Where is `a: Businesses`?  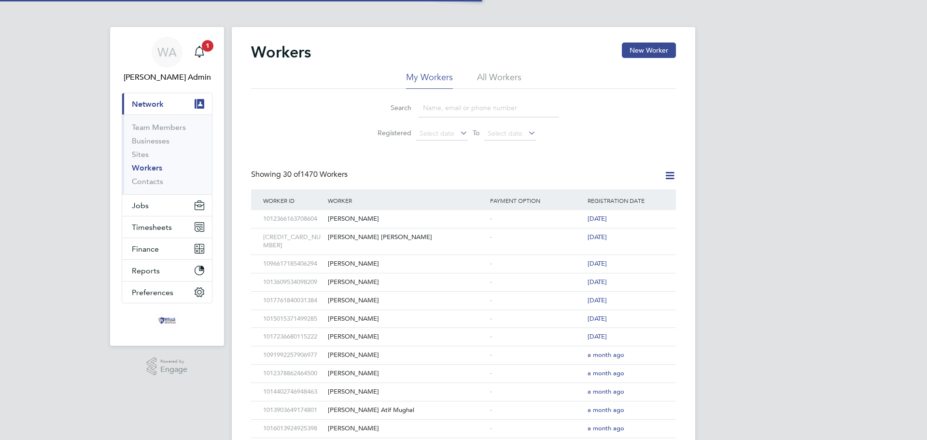 a: Businesses is located at coordinates (151, 141).